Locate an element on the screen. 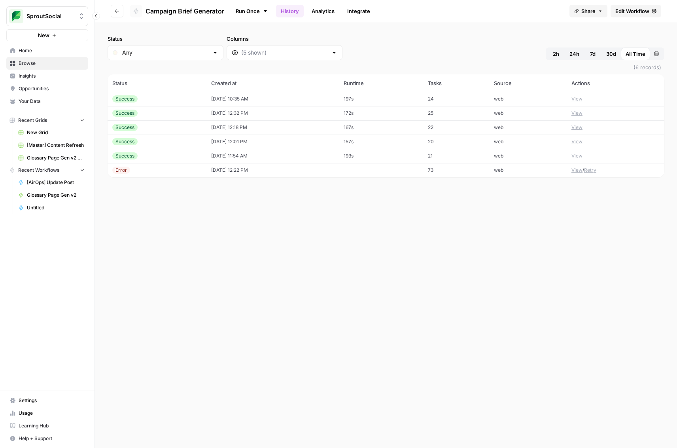  button: 2h is located at coordinates (556, 54).